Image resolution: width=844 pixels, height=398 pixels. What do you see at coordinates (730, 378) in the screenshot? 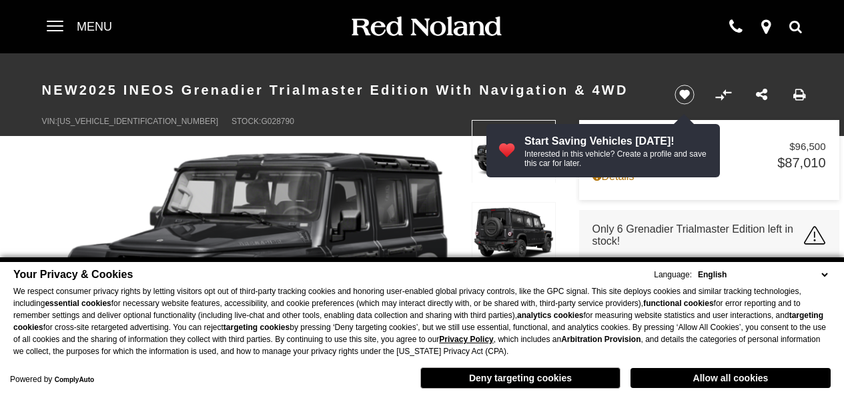
I see `button: Allow all cookies` at bounding box center [730, 378].